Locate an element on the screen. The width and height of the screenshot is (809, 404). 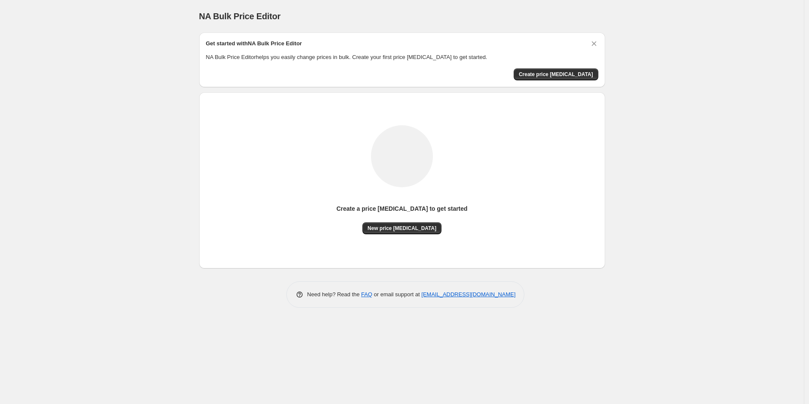
span: Need help? Read the is located at coordinates (334, 294).